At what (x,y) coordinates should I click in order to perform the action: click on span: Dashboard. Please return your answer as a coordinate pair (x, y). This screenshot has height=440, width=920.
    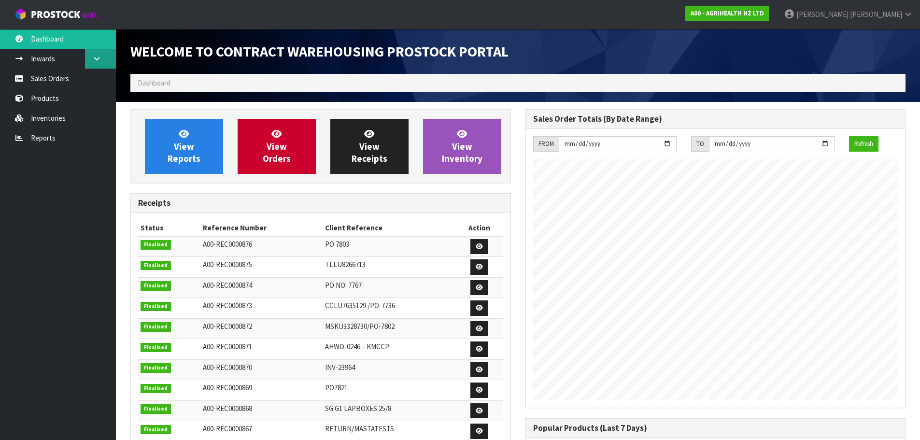
    Looking at the image, I should click on (154, 83).